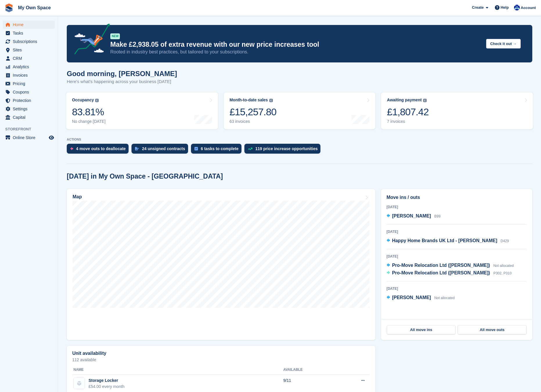 This screenshot has width=541, height=392. What do you see at coordinates (456, 197) in the screenshot?
I see `h2: Move ins / outs` at bounding box center [456, 197].